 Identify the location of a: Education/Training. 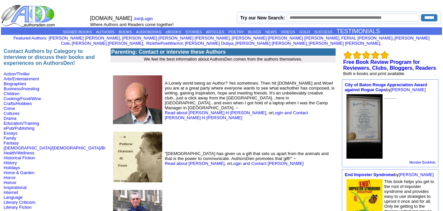
(21, 123).